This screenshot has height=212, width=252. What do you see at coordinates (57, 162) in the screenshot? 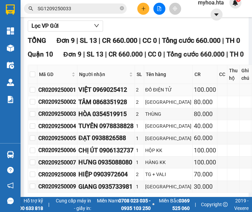
I see `div: CR0209250007` at bounding box center [57, 162].